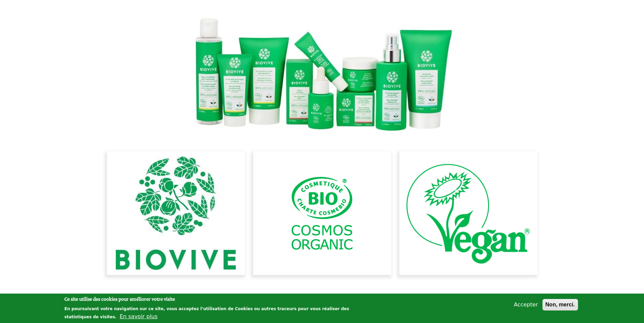 This screenshot has width=644, height=323. I want to click on p: En poursuivant votre navigation sur ce site, vous acceptez l’utilisation de Cookies ou autres tra..., so click(206, 313).